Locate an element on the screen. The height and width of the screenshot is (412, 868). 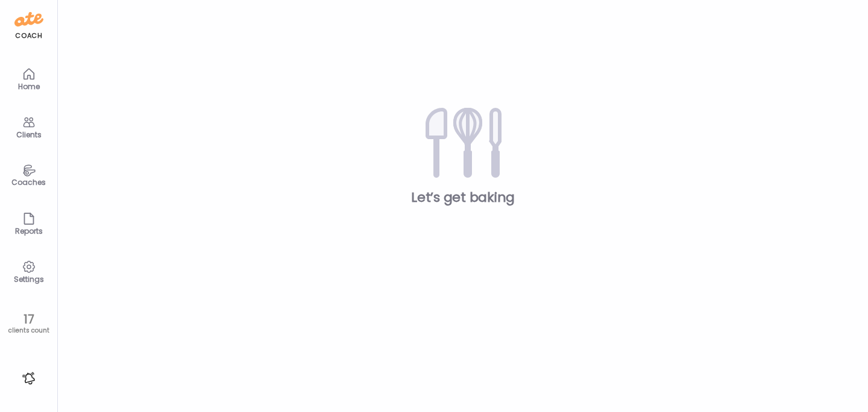
div: Let’s get baking is located at coordinates (463, 198).